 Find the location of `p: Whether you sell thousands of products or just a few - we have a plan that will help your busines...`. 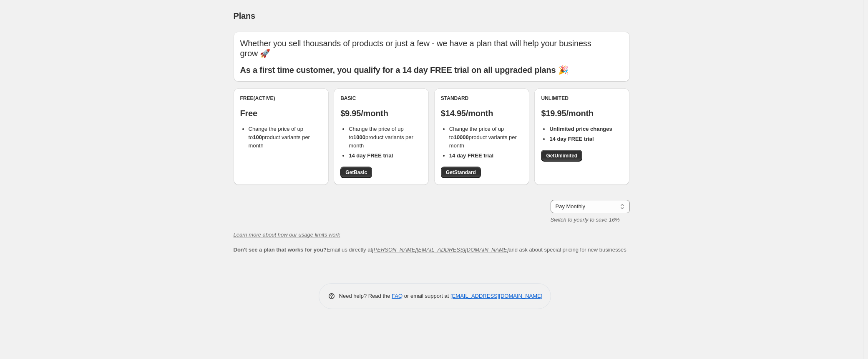

p: Whether you sell thousands of products or just a few - we have a plan that will help your busines... is located at coordinates (432, 48).